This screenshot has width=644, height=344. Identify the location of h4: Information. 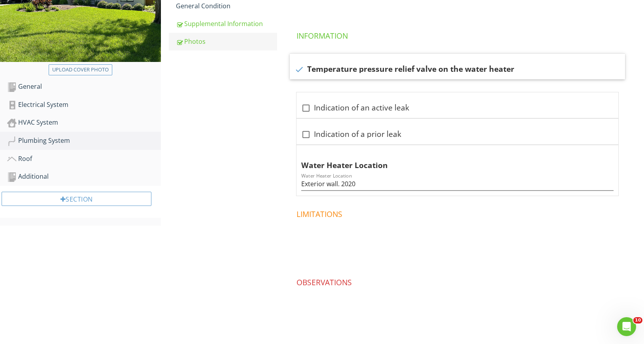
(459, 34).